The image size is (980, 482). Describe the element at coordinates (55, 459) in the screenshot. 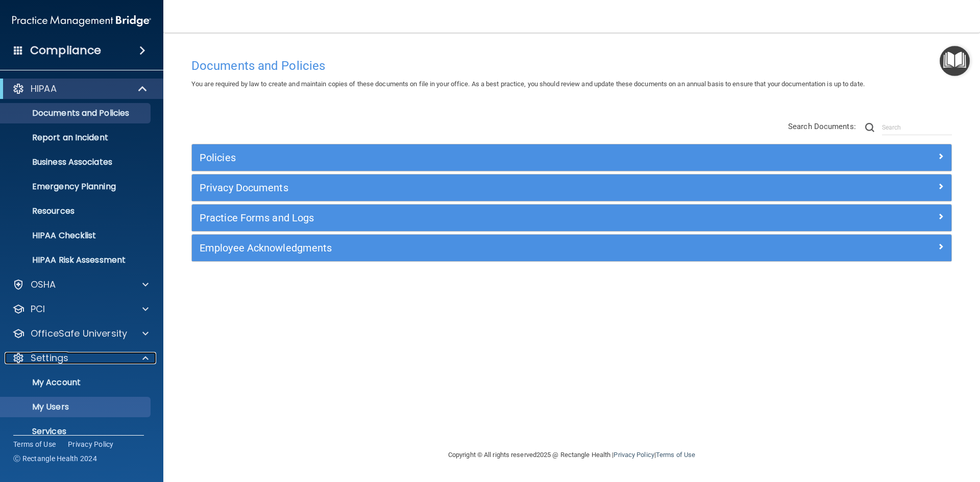

I see `span: Ⓒ Rectangle Health 2024` at that location.